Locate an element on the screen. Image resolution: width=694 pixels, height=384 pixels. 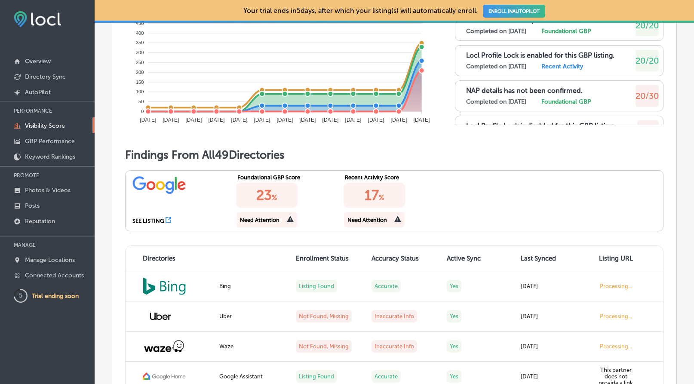
tspan: 350 is located at coordinates (140, 43).